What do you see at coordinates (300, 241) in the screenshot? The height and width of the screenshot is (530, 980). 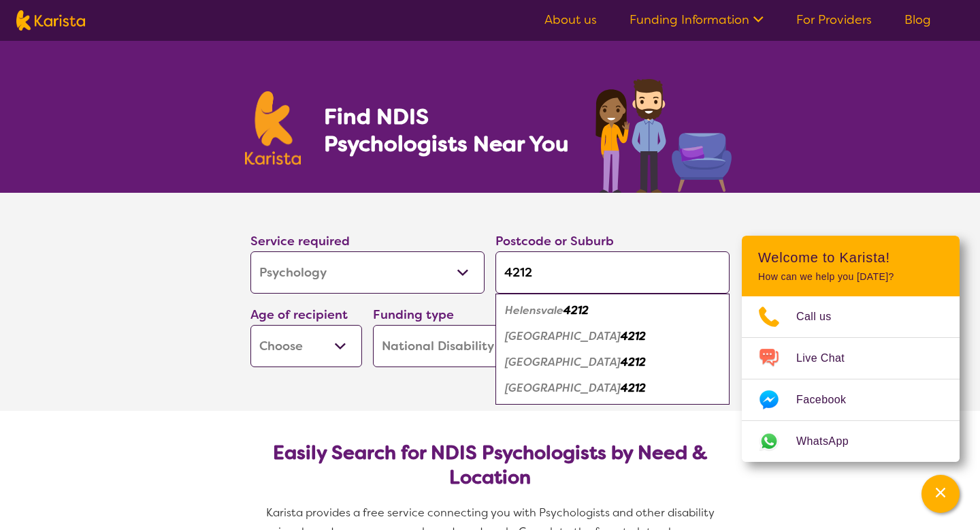 I see `label: Service required` at bounding box center [300, 241].